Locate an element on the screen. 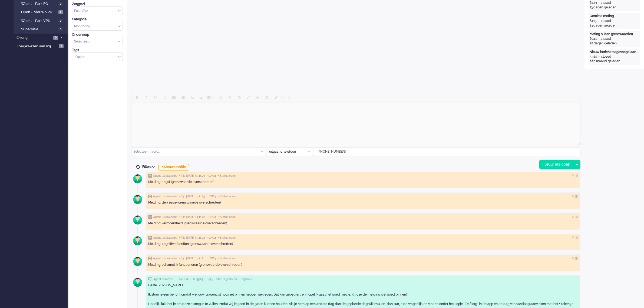 The width and height of the screenshot is (644, 308). div: 6941 is located at coordinates (593, 39).